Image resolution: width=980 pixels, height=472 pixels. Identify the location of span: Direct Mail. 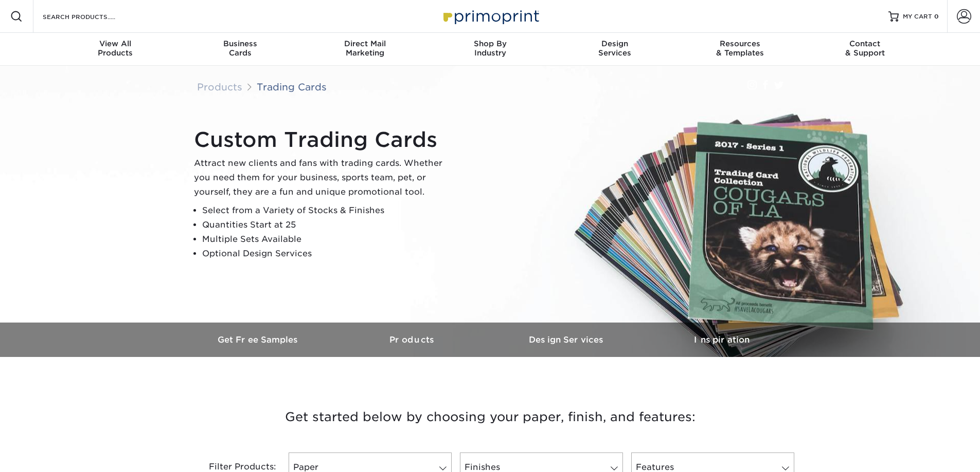
(365, 43).